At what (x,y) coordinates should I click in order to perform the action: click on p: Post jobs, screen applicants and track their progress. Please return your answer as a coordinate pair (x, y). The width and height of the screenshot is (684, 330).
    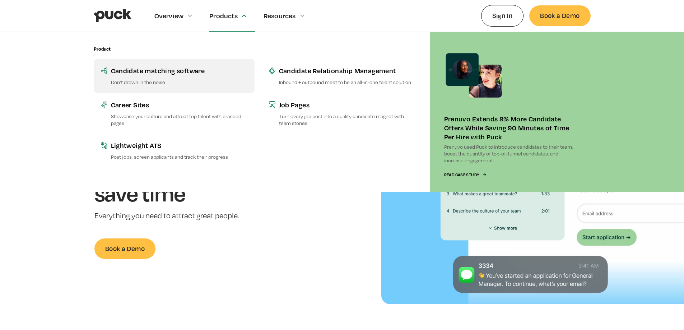
    Looking at the image, I should click on (179, 156).